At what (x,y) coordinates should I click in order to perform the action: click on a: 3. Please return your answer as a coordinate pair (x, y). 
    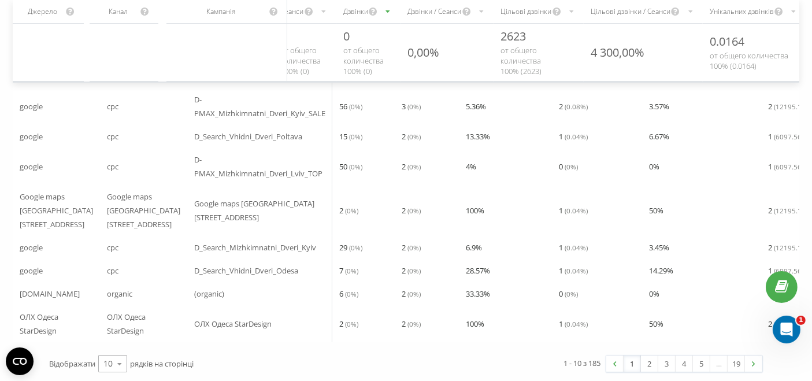
    Looking at the image, I should click on (667, 364).